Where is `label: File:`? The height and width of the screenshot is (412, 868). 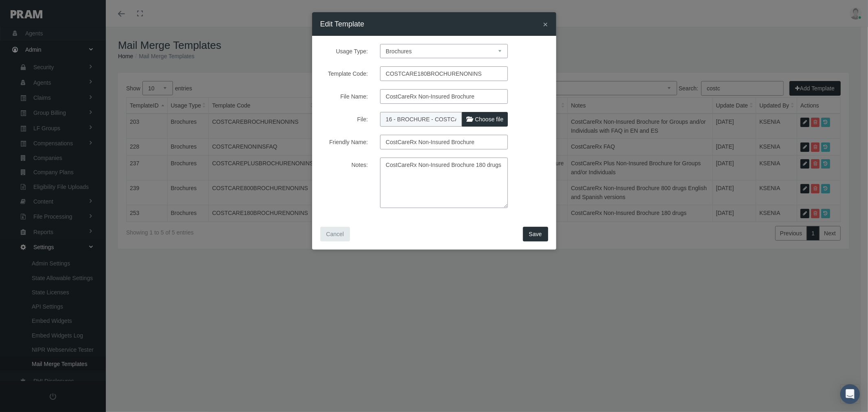 label: File: is located at coordinates (344, 120).